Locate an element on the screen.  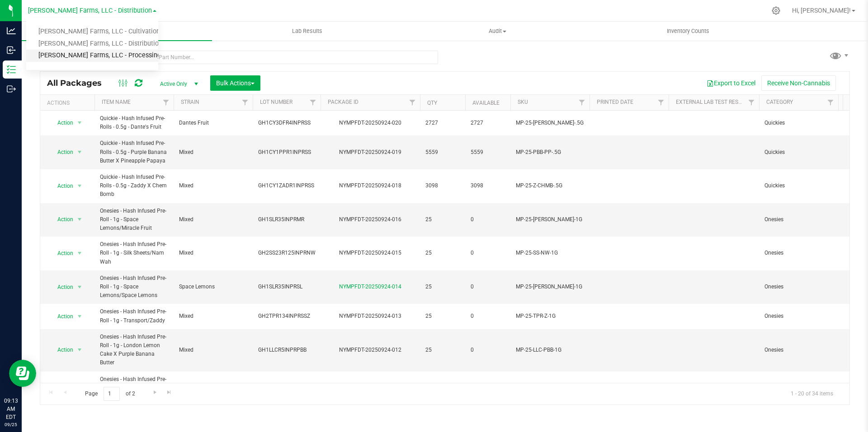
div: NYMPFDT-20250924-019 is located at coordinates (370, 153).